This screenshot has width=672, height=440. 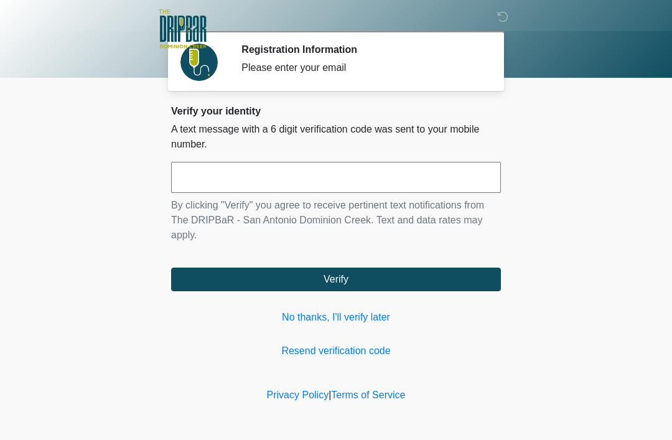 What do you see at coordinates (336, 137) in the screenshot?
I see `p: A text message with a 6 digit verification code was sent to your mobile number.` at bounding box center [336, 137].